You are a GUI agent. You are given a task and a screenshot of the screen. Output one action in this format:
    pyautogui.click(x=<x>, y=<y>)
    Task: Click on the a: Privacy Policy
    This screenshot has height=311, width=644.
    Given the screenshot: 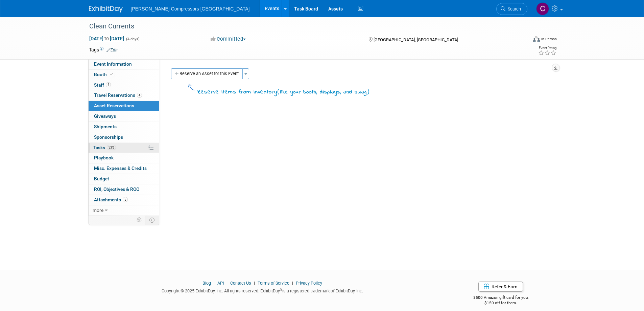 What is the action you would take?
    pyautogui.click(x=309, y=283)
    